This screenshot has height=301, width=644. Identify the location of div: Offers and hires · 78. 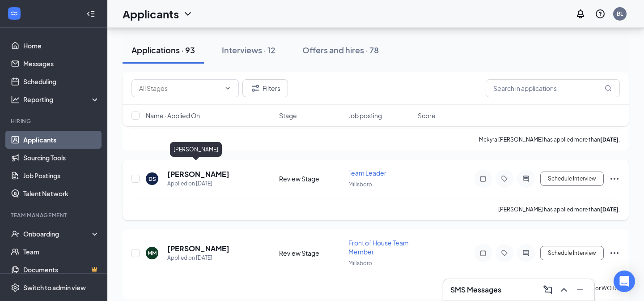
(341, 49).